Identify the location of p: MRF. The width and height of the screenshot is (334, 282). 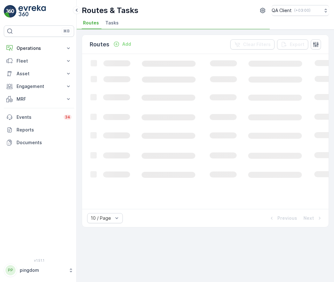
(39, 99).